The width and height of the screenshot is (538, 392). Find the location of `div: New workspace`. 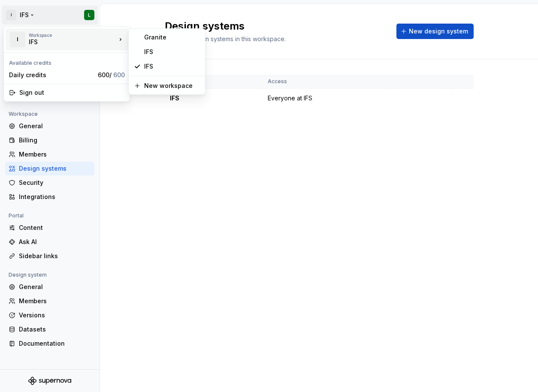

div: New workspace is located at coordinates (172, 86).